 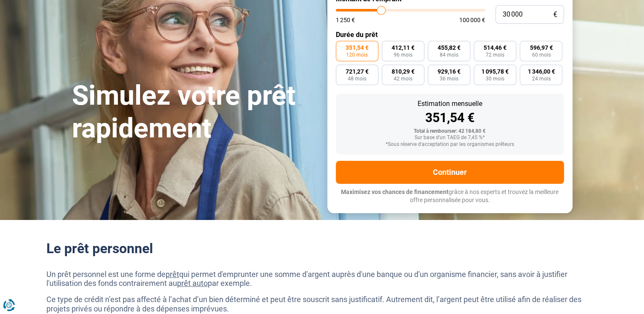 I want to click on button: Continuer, so click(x=450, y=172).